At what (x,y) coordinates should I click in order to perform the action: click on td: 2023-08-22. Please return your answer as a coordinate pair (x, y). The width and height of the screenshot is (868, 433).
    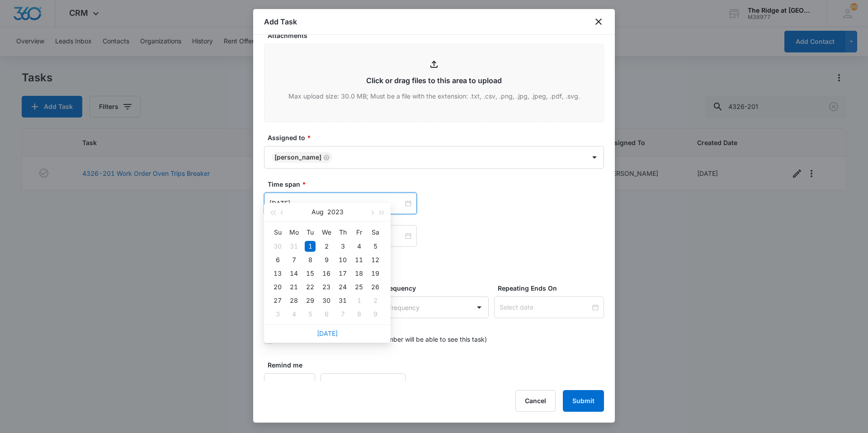
    Looking at the image, I should click on (310, 287).